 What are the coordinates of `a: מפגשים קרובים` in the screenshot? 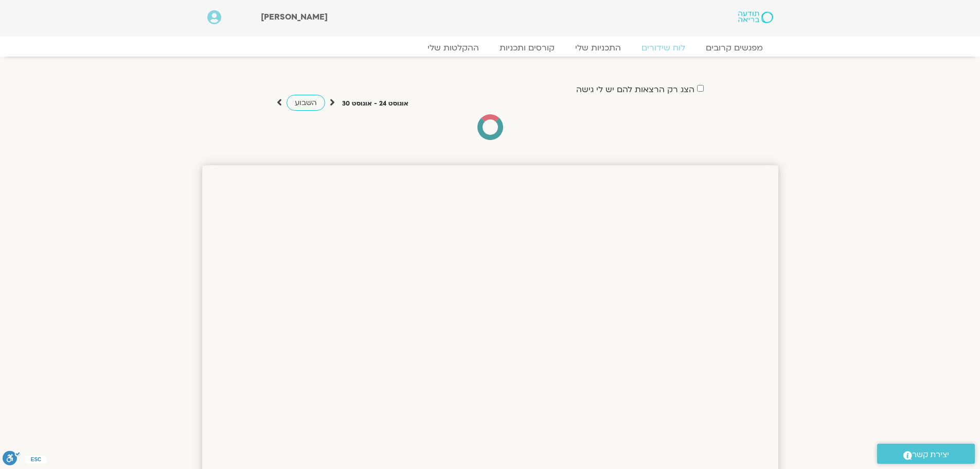 It's located at (734, 48).